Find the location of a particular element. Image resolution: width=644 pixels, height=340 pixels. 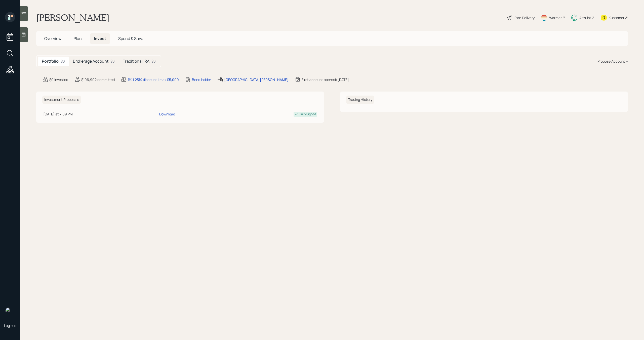

div: Fully Signed is located at coordinates (308, 114).